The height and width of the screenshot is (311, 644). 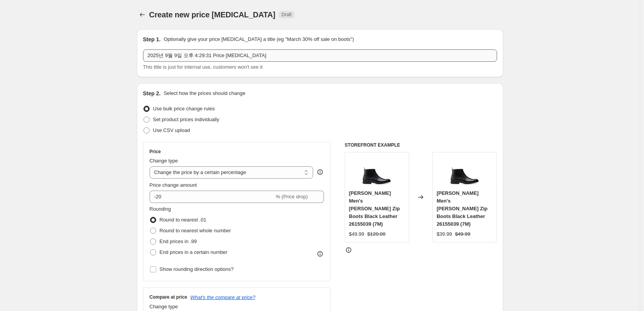 I want to click on span: End prices in a certain number, so click(x=194, y=252).